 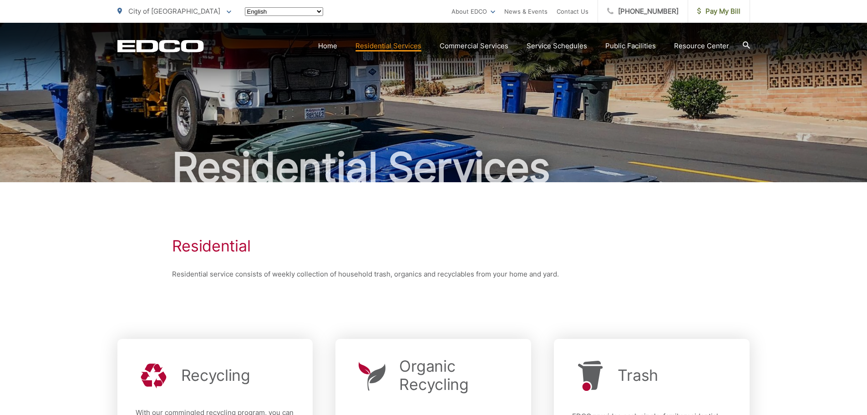 What do you see at coordinates (216, 375) in the screenshot?
I see `h2: Recycling` at bounding box center [216, 375].